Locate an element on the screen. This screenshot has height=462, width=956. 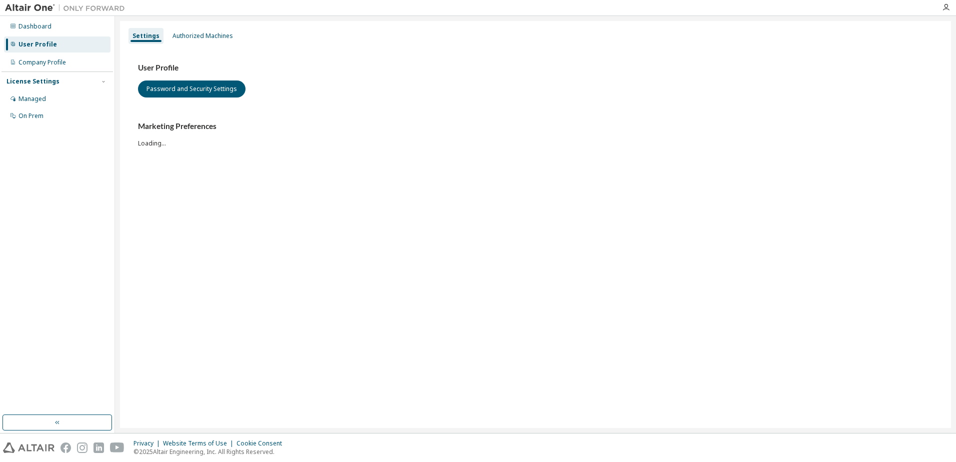
div: User Profile is located at coordinates (37, 44).